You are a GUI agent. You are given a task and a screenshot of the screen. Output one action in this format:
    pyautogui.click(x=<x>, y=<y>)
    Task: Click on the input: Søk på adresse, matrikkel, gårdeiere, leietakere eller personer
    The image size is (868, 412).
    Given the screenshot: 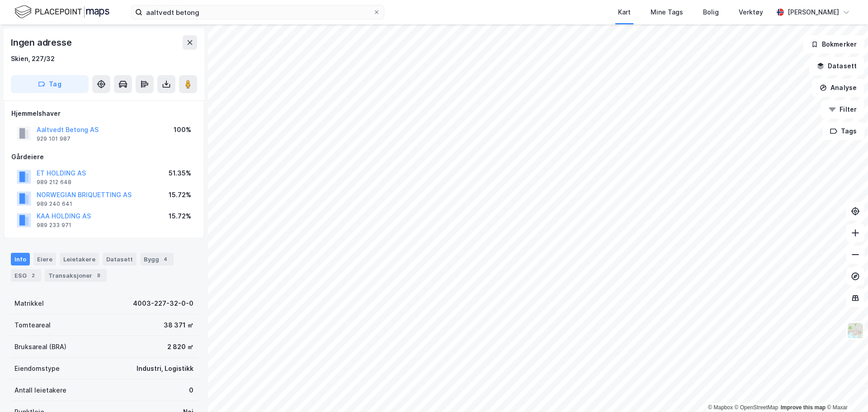 What is the action you would take?
    pyautogui.click(x=258, y=12)
    